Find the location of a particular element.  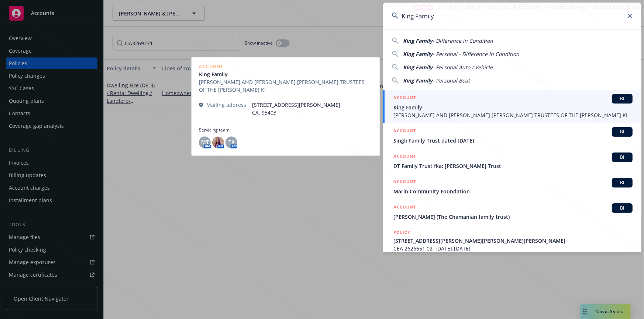

span: - Personal - Difference In Condition is located at coordinates (475, 54).